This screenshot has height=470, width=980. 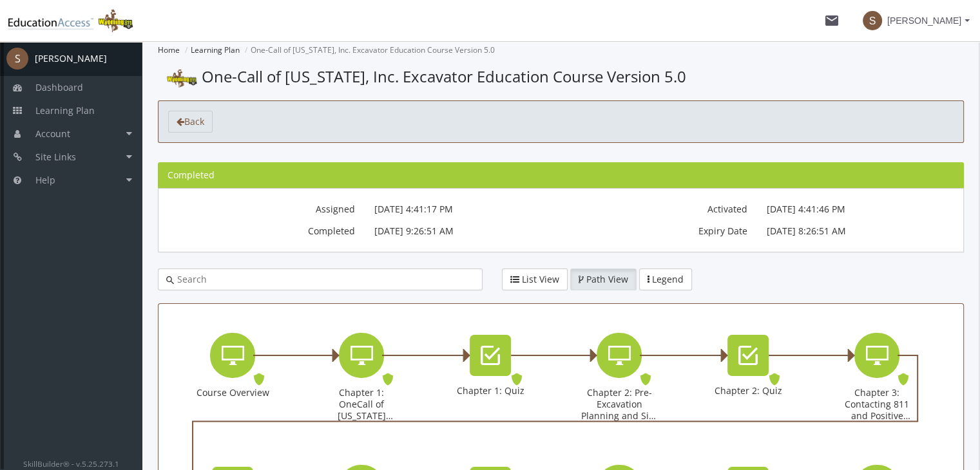 I want to click on small: SkillBuilder® - v.5.25.273.1, so click(x=71, y=464).